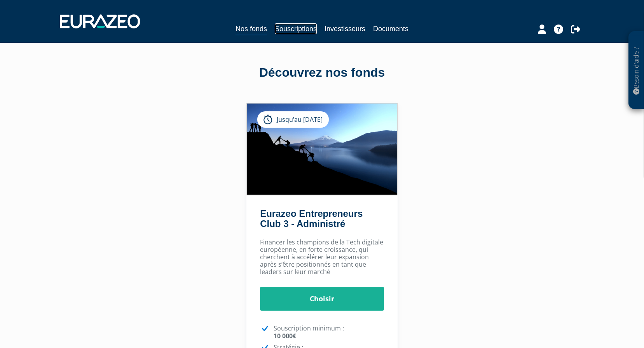 This screenshot has height=348, width=644. I want to click on p: Financer les champions de la Tech digitale européenne, en forte croissance, qui cherchent à accél..., so click(322, 257).